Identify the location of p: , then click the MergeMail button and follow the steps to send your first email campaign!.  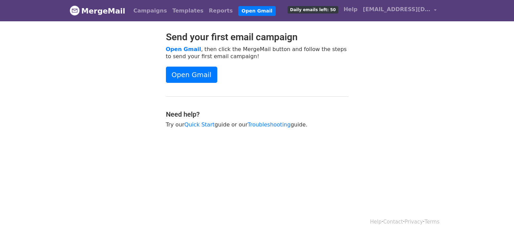
(257, 53).